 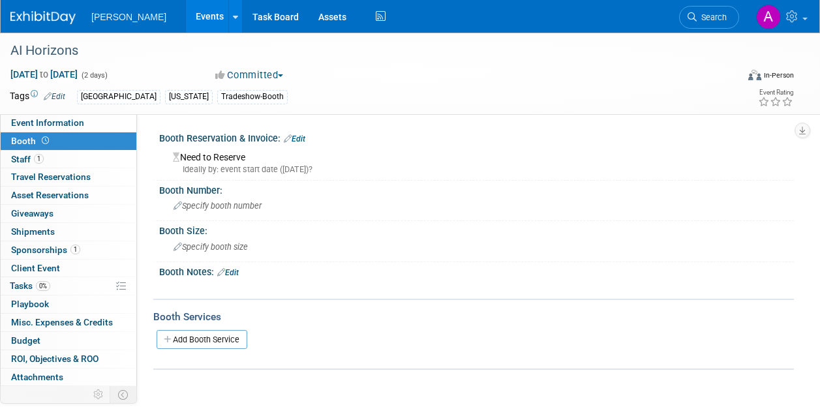 What do you see at coordinates (44, 74) in the screenshot?
I see `span: to` at bounding box center [44, 74].